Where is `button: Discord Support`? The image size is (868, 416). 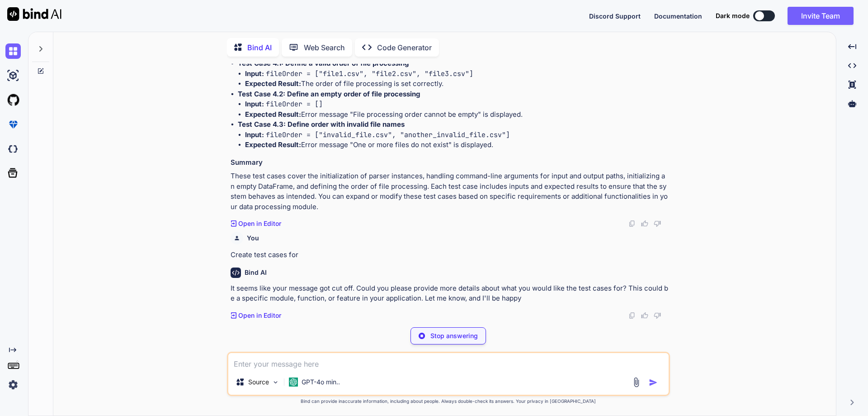 button: Discord Support is located at coordinates (615, 16).